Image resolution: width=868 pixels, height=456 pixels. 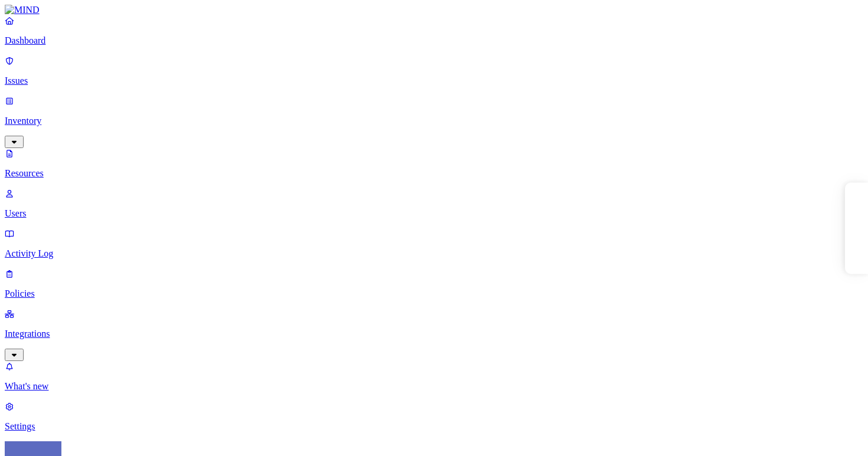 I want to click on p: What's new, so click(x=434, y=386).